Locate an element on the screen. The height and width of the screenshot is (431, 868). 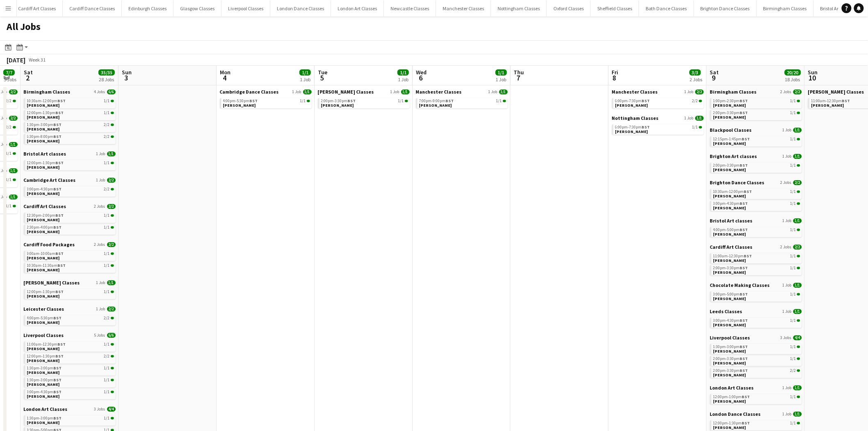
button: Nottingham Classes is located at coordinates (519, 8).